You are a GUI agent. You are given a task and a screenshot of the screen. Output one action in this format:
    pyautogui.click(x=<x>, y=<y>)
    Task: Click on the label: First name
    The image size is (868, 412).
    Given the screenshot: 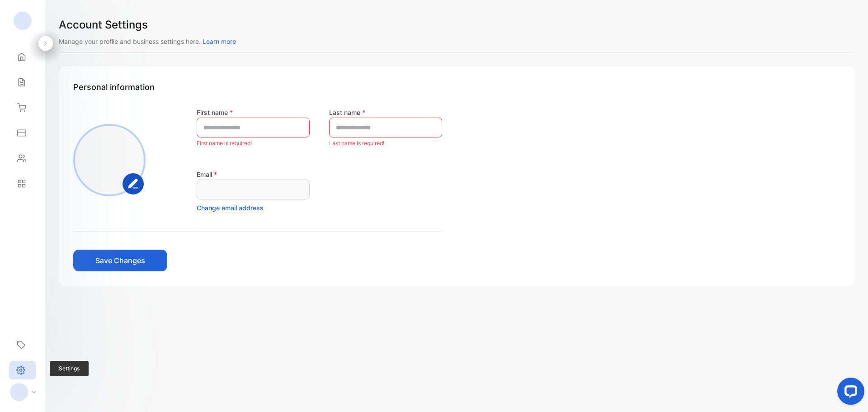 What is the action you would take?
    pyautogui.click(x=215, y=113)
    